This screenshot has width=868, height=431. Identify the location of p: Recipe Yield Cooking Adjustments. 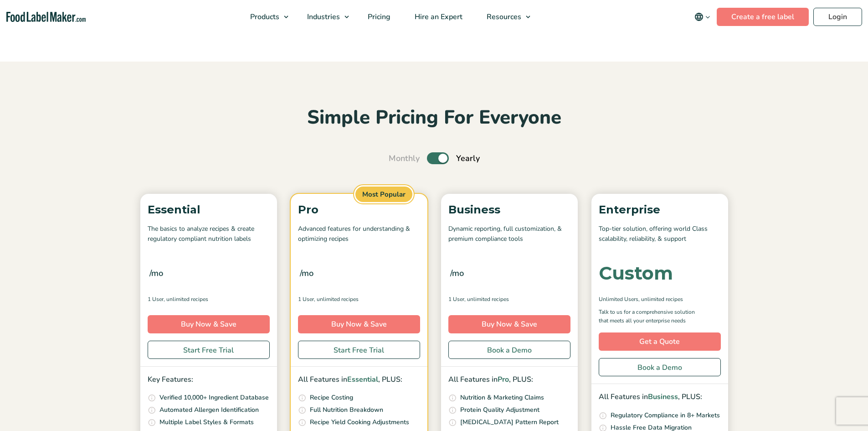
(360, 422).